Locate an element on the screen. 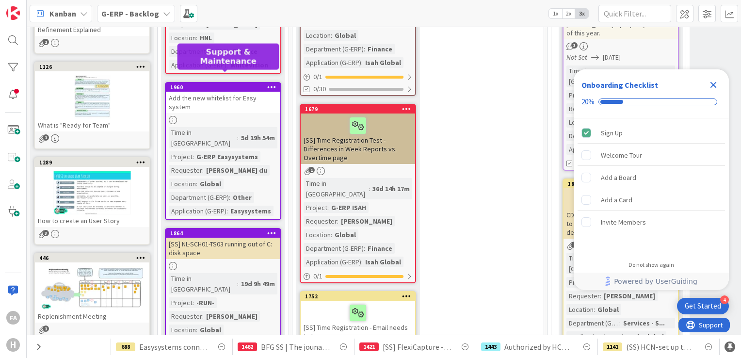 The width and height of the screenshot is (741, 358). div: Checklist Container is located at coordinates (651, 179).